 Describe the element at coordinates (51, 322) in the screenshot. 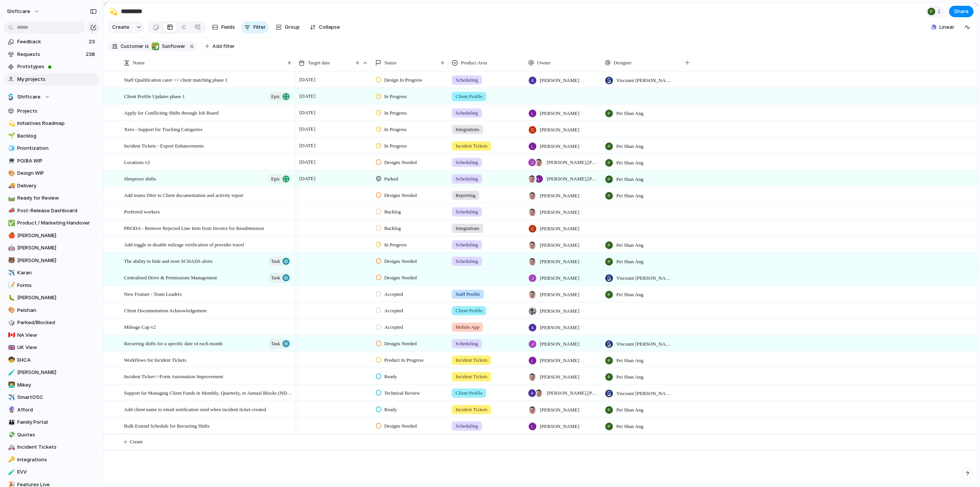

I see `div: 🎲Parked/Blocked` at that location.